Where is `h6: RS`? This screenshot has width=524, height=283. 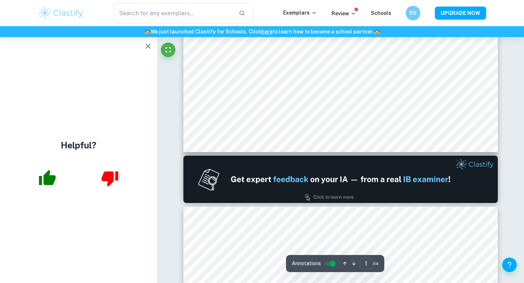
h6: RS is located at coordinates (413, 13).